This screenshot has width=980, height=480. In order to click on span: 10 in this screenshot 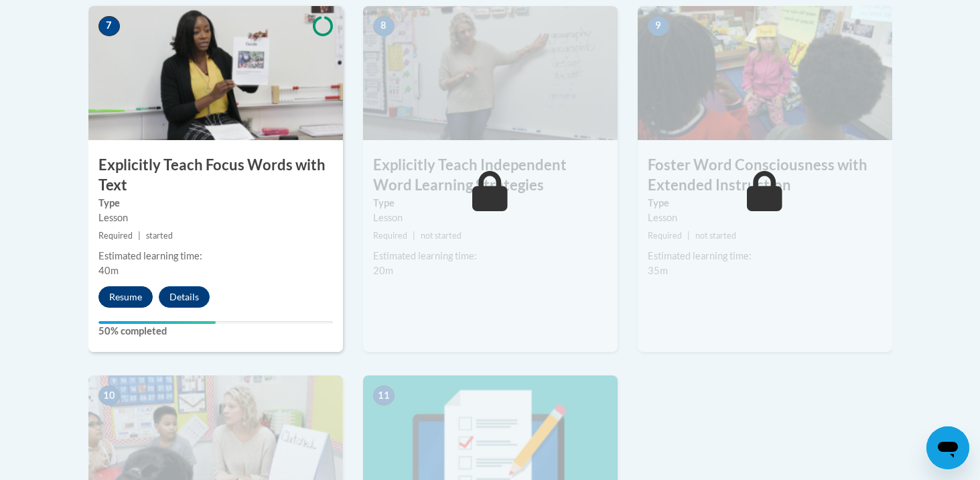, I will do `click(109, 395)`.